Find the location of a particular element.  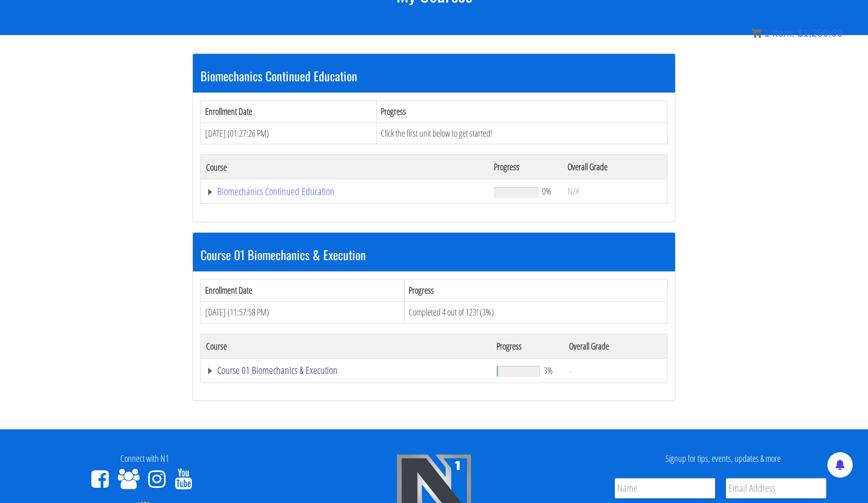

h3: Course 01 Biomechanics & Execution is located at coordinates (434, 254).